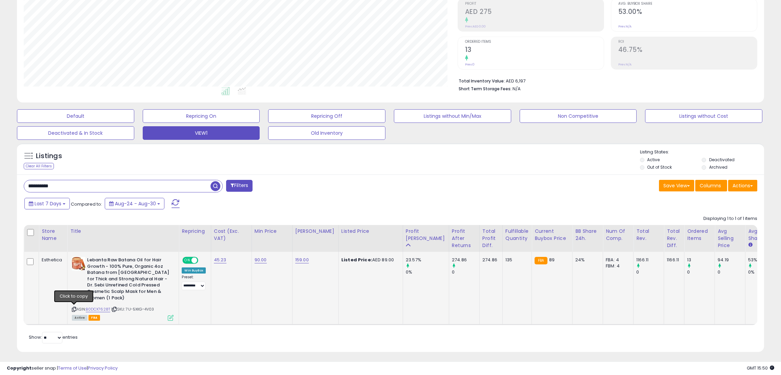 This screenshot has width=781, height=375. What do you see at coordinates (194, 282) in the screenshot?
I see `div: Preset:` at bounding box center [194, 282].